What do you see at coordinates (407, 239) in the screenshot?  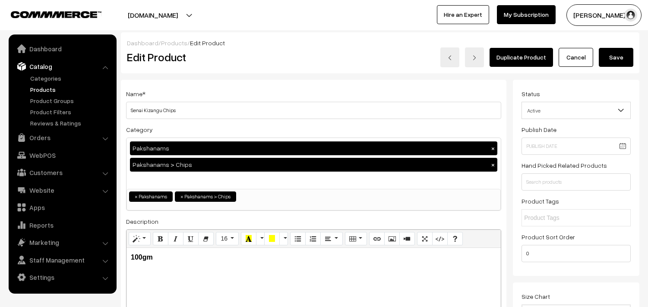 I see `button: Video` at bounding box center [407, 239].